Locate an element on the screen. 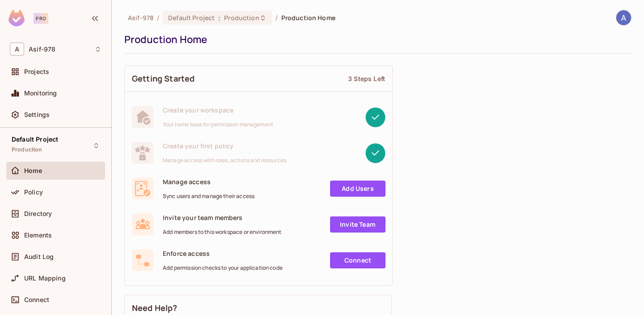 The width and height of the screenshot is (644, 315). span: Invite your team members is located at coordinates (222, 217).